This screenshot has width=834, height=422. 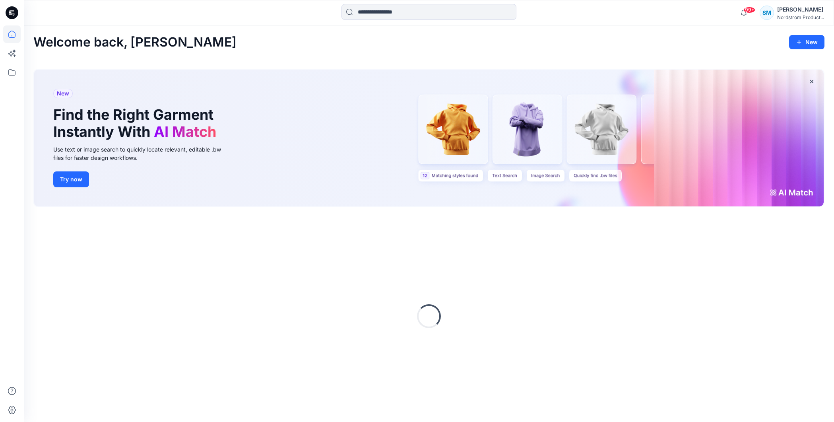 What do you see at coordinates (71, 179) in the screenshot?
I see `button: Try now` at bounding box center [71, 179].